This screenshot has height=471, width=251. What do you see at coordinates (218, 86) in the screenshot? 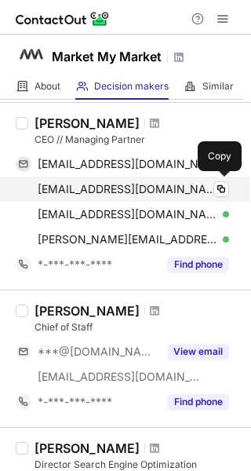
I see `span: Similar` at bounding box center [218, 86].